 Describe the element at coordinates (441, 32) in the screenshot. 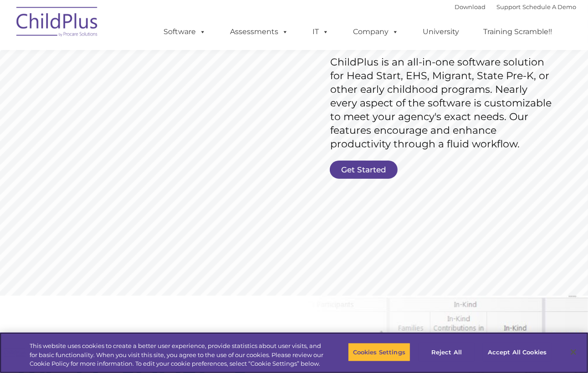

I see `a: University` at that location.